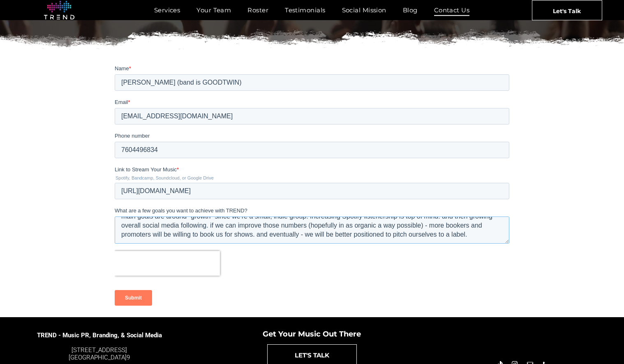 Image resolution: width=624 pixels, height=364 pixels. I want to click on img: logo, so click(59, 10).